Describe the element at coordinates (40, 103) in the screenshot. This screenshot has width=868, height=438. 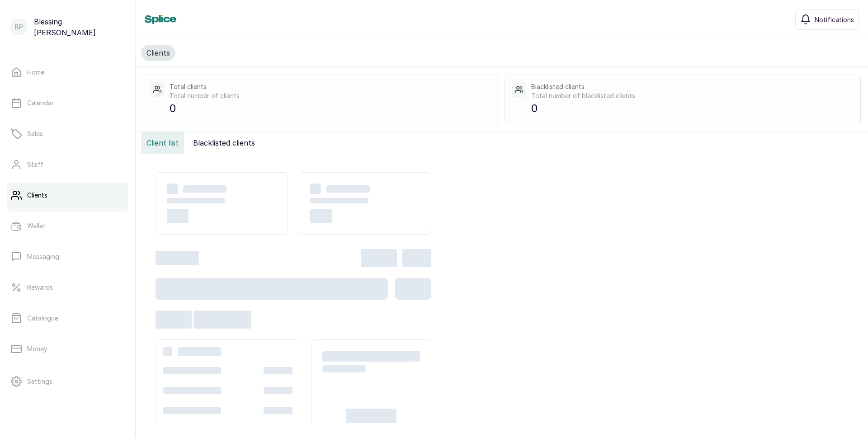
I see `p: Calendar` at that location.